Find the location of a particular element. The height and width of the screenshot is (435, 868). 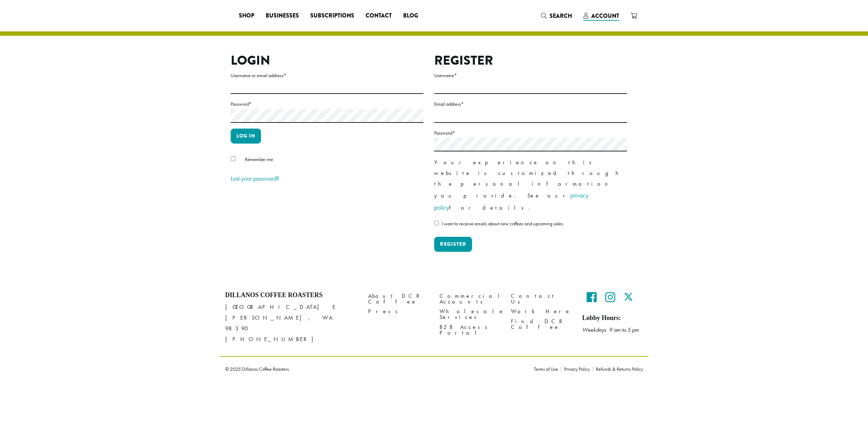

a: Terms of Use is located at coordinates (547, 369).